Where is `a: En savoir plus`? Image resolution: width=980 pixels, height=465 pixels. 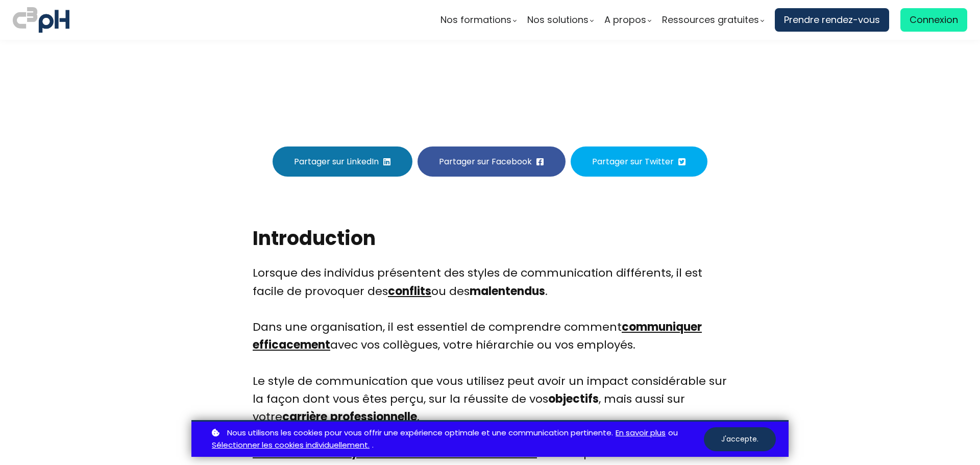 a: En savoir plus is located at coordinates (640, 433).